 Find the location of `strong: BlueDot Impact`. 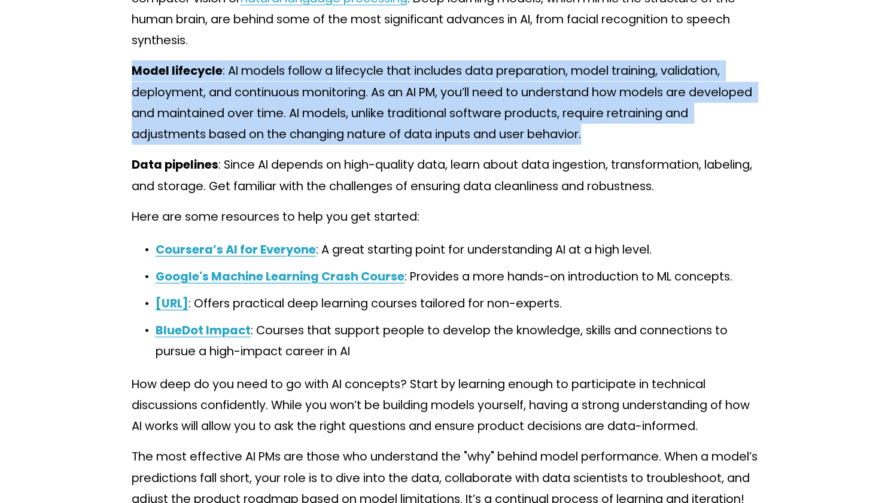

strong: BlueDot Impact is located at coordinates (203, 330).